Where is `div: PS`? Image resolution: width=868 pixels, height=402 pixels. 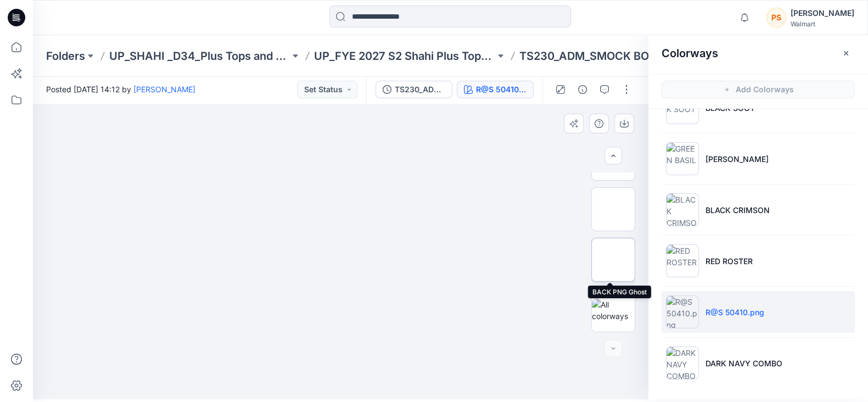 div: PS is located at coordinates (776, 18).